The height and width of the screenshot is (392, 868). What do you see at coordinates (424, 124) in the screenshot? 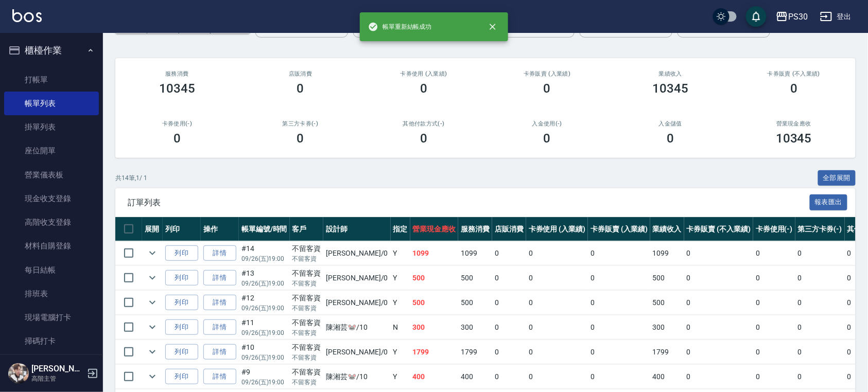
I see `h2: 其他付款方式(-)` at bounding box center [424, 124].